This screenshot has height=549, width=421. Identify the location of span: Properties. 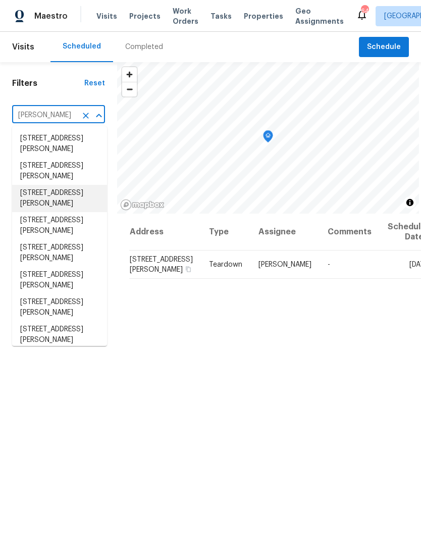
(263, 16).